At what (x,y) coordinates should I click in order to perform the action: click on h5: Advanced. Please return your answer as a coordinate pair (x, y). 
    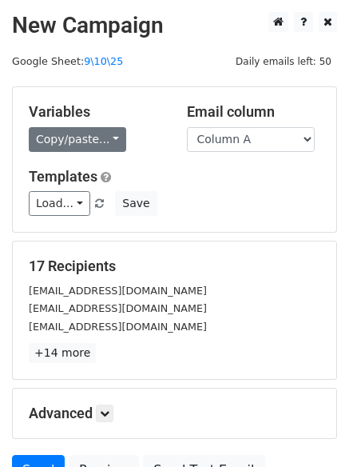
    Looking at the image, I should click on (174, 413).